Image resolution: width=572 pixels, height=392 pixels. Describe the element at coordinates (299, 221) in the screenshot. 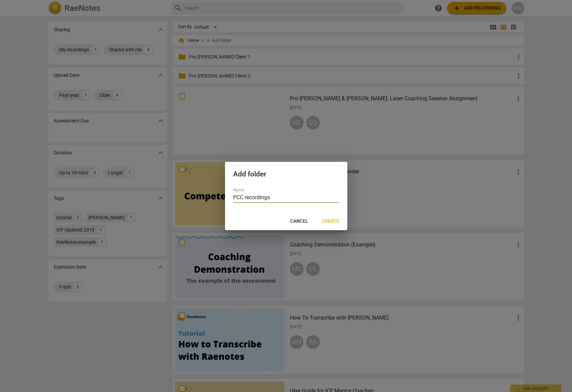

I see `span: Cancel` at that location.